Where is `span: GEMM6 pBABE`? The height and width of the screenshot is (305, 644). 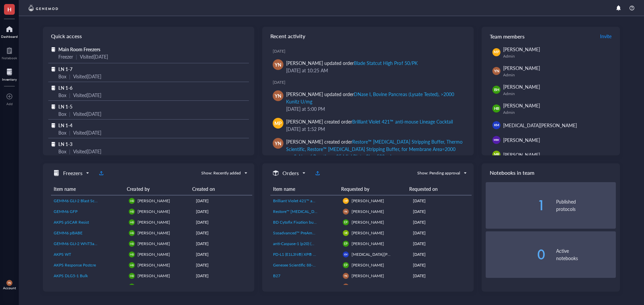 span: GEMM6 pBABE is located at coordinates (68, 233).